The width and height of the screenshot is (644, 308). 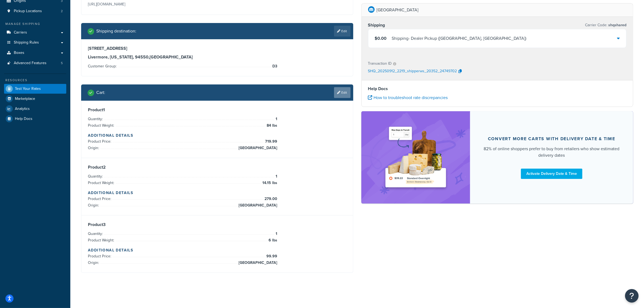 What do you see at coordinates (35, 23) in the screenshot?
I see `div: Manage Shipping` at bounding box center [35, 23].